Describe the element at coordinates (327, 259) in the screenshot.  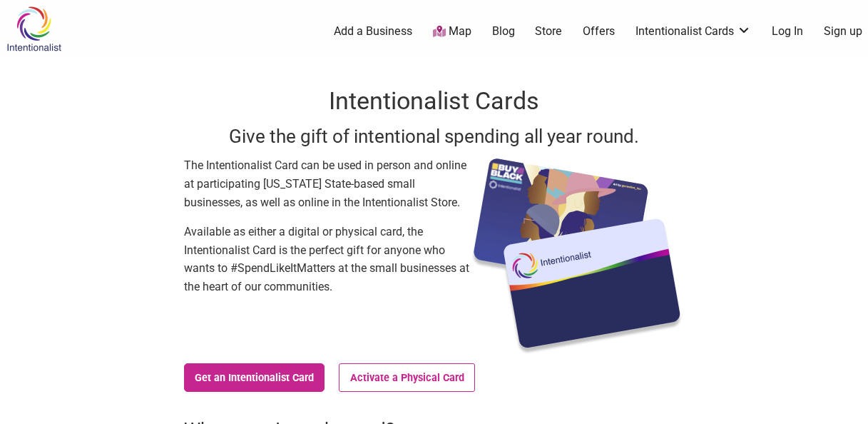
I see `p: Available as either a digital or physical card, the Intentionalist Card is the perfect gift for a...` at that location.